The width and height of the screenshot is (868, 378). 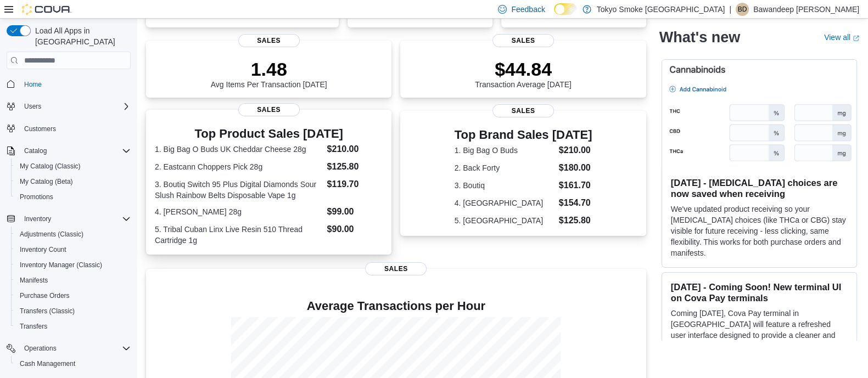 What do you see at coordinates (73, 250) in the screenshot?
I see `button: Inventory Count` at bounding box center [73, 250].